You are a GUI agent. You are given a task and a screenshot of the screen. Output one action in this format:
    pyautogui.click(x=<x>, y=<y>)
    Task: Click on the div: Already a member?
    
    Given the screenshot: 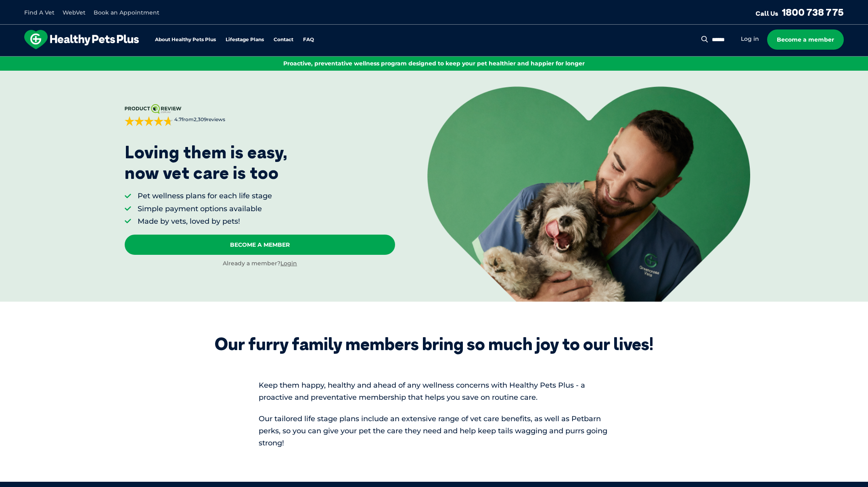 What is the action you would take?
    pyautogui.click(x=260, y=264)
    